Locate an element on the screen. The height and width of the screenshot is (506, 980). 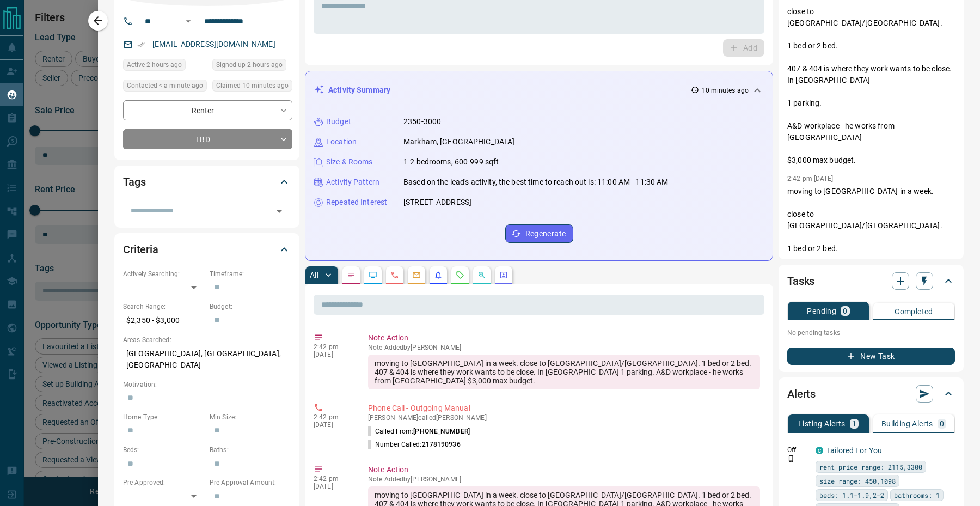
p: Baths: is located at coordinates (249, 449).